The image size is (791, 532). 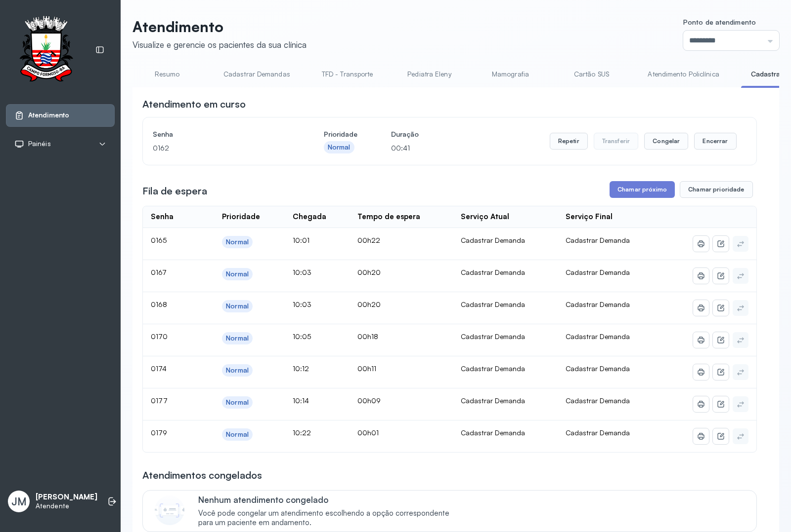 What do you see at coordinates (159, 368) in the screenshot?
I see `span: 0174` at bounding box center [159, 368].